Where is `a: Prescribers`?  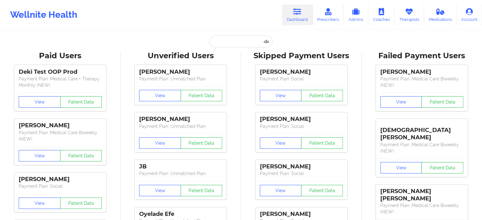
a: Prescribers is located at coordinates (328, 15).